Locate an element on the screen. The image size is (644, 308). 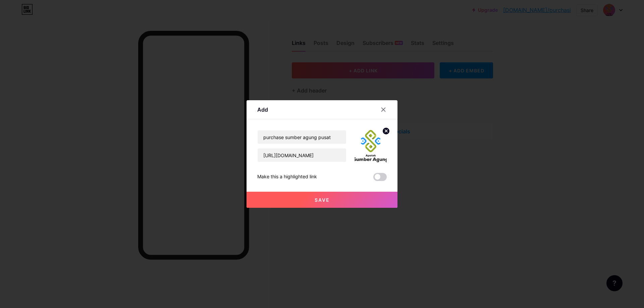
input: Title is located at coordinates (302, 137).